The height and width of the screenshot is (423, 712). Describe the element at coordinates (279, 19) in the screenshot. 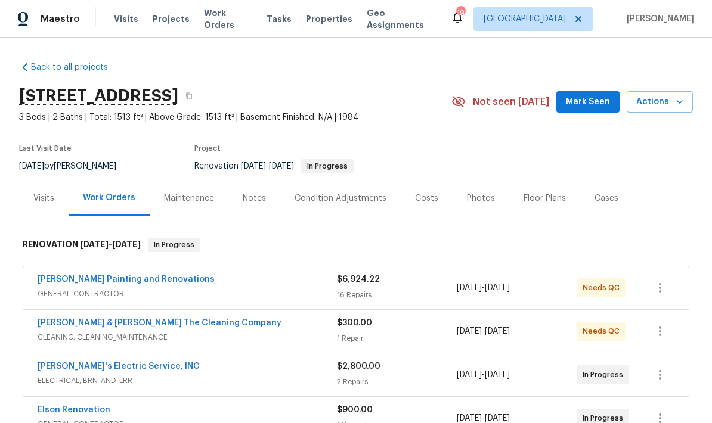

I see `span: Tasks` at that location.